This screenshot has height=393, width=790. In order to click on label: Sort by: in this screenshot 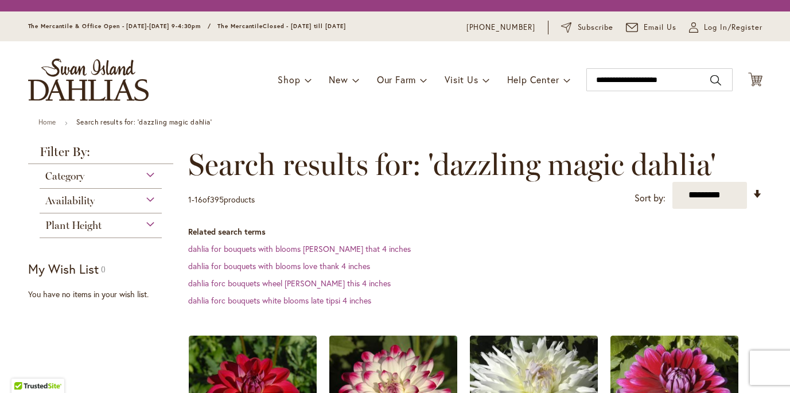, I will do `click(650, 198)`.